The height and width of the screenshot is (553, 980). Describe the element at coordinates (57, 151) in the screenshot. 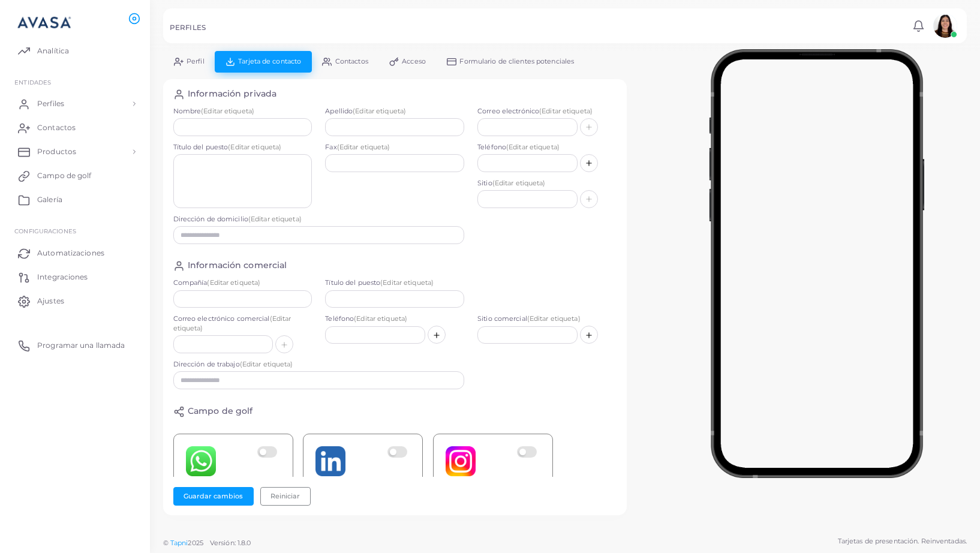

I see `font: Productos` at that location.